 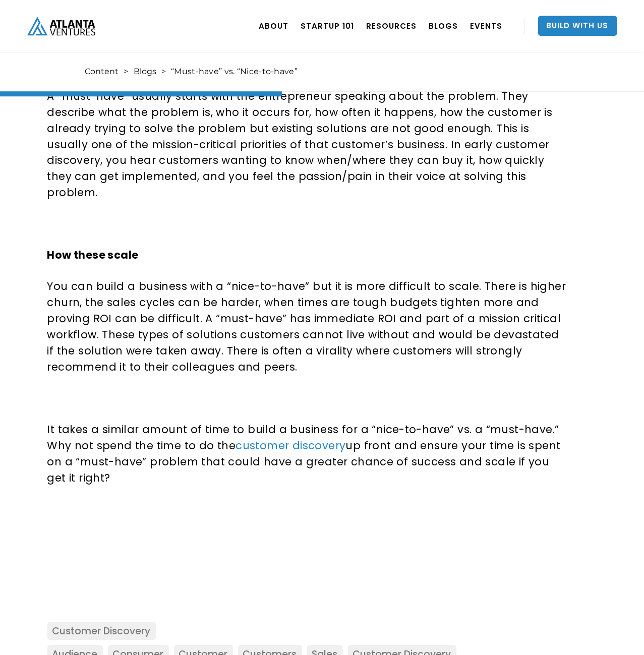 What do you see at coordinates (443, 26) in the screenshot?
I see `a: BLOGS` at bounding box center [443, 26].